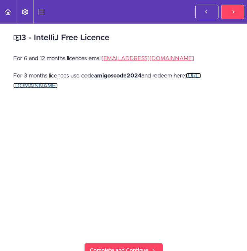  What do you see at coordinates (118, 75) in the screenshot?
I see `strong: amigoscode2024` at bounding box center [118, 75].